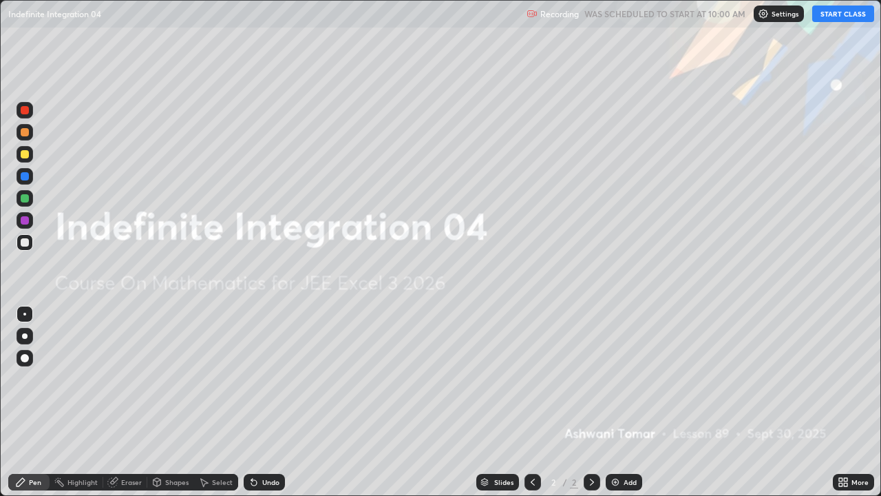  I want to click on div: Shapes, so click(177, 482).